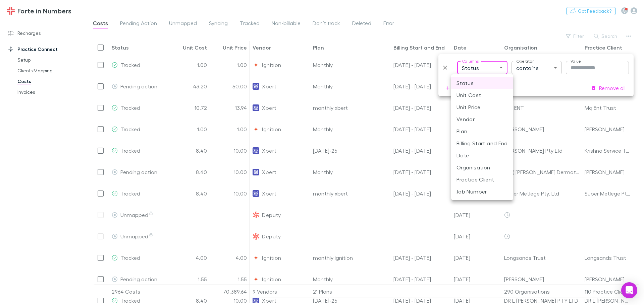 Image resolution: width=644 pixels, height=305 pixels. Describe the element at coordinates (482, 143) in the screenshot. I see `li: Billing Start and End` at that location.